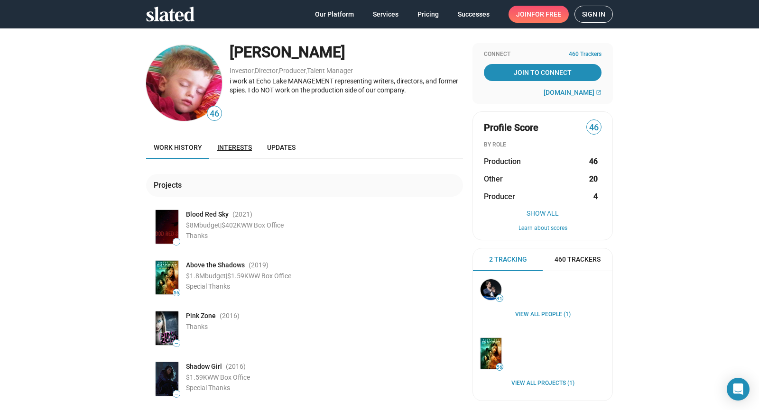 The height and width of the screenshot is (410, 759). What do you see at coordinates (234, 147) in the screenshot?
I see `span: Interests` at bounding box center [234, 147].